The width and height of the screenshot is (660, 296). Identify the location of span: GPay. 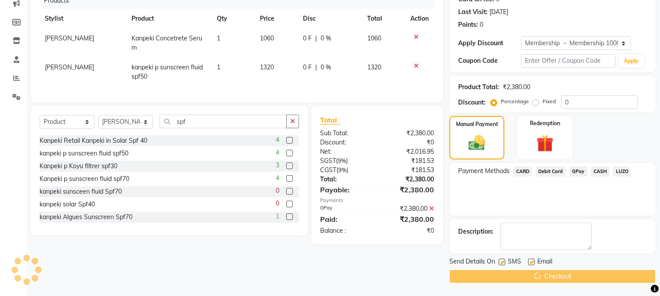
(578, 171).